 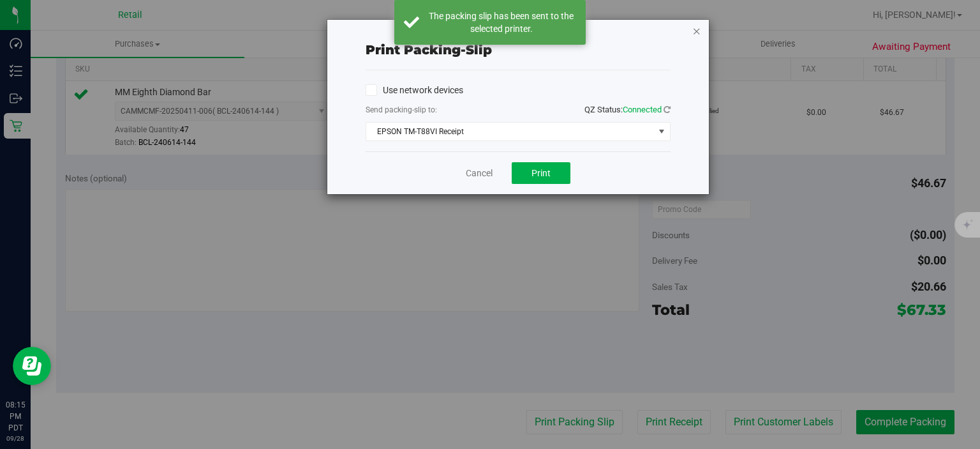 I want to click on a: Cancel, so click(x=479, y=173).